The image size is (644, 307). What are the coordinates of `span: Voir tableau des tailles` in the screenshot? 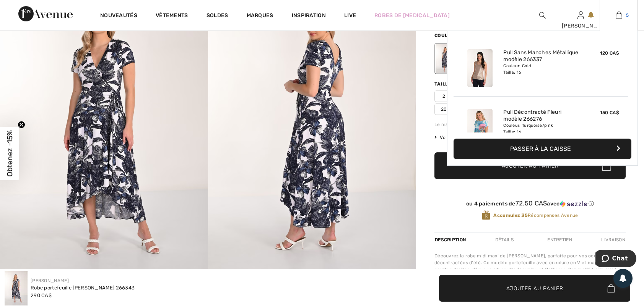 It's located at (463, 137).